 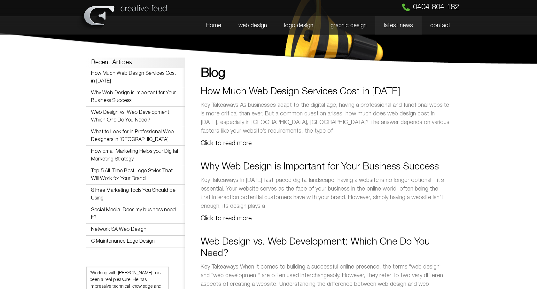 I want to click on a: contact, so click(x=440, y=26).